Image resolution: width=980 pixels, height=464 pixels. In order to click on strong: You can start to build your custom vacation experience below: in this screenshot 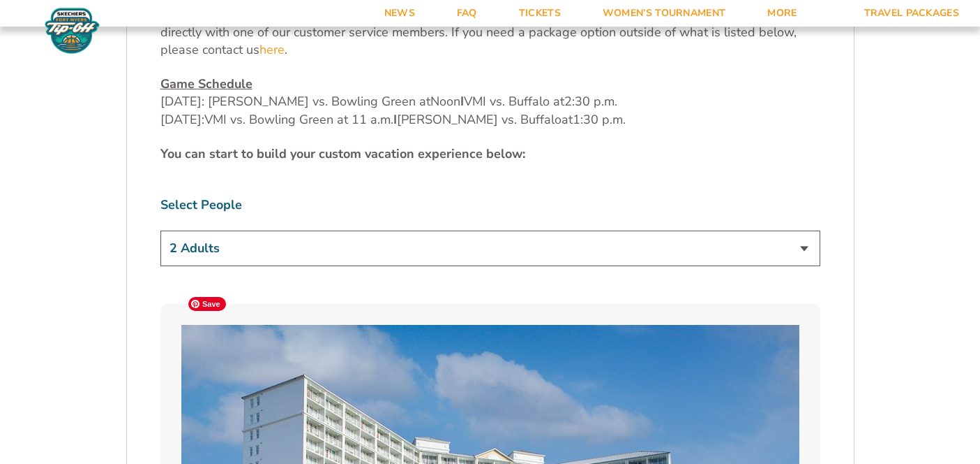, I will do `click(343, 153)`.